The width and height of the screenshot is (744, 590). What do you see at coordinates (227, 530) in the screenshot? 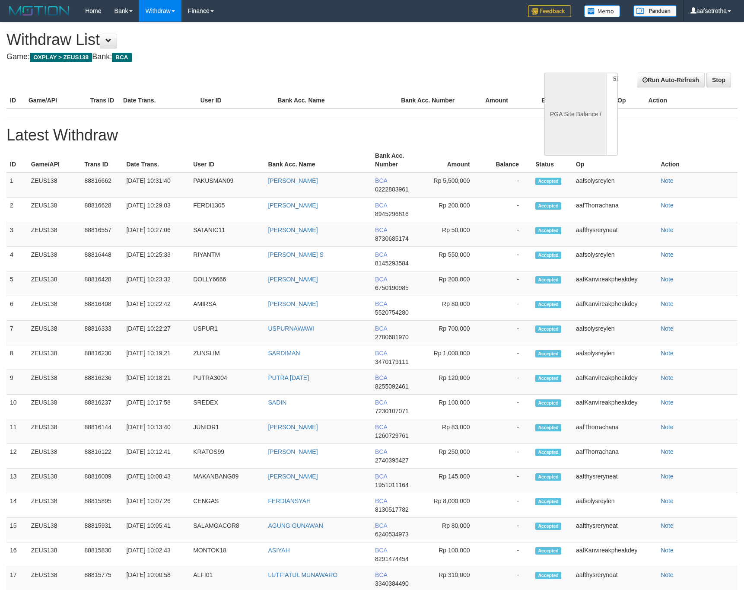
I see `td: SALAMGACOR8` at bounding box center [227, 530].